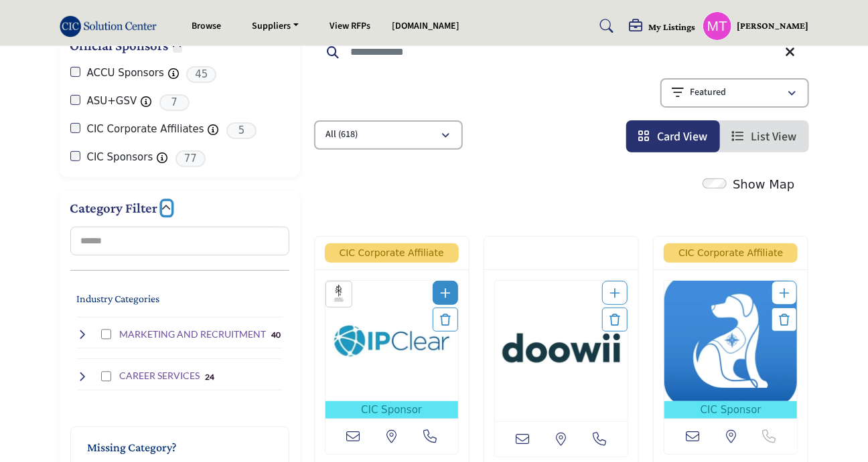 Image resolution: width=868 pixels, height=462 pixels. I want to click on span: 77, so click(190, 159).